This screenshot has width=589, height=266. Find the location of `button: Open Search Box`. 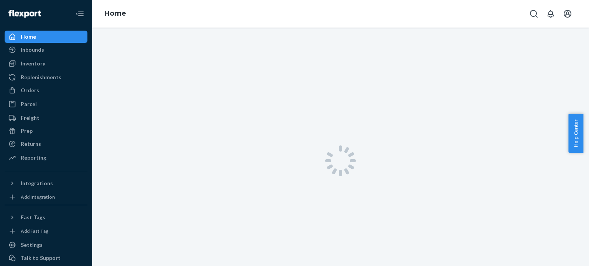

button: Open Search Box is located at coordinates (534, 14).